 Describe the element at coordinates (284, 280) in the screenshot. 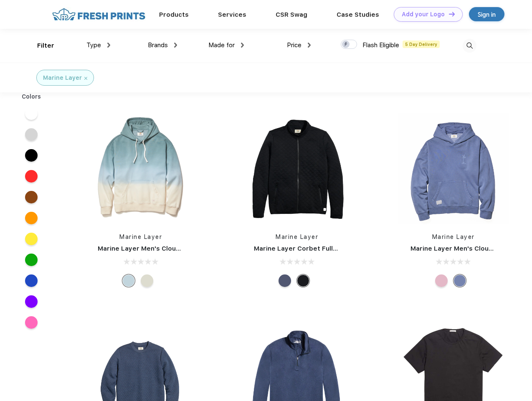

I see `div: Navy` at that location.